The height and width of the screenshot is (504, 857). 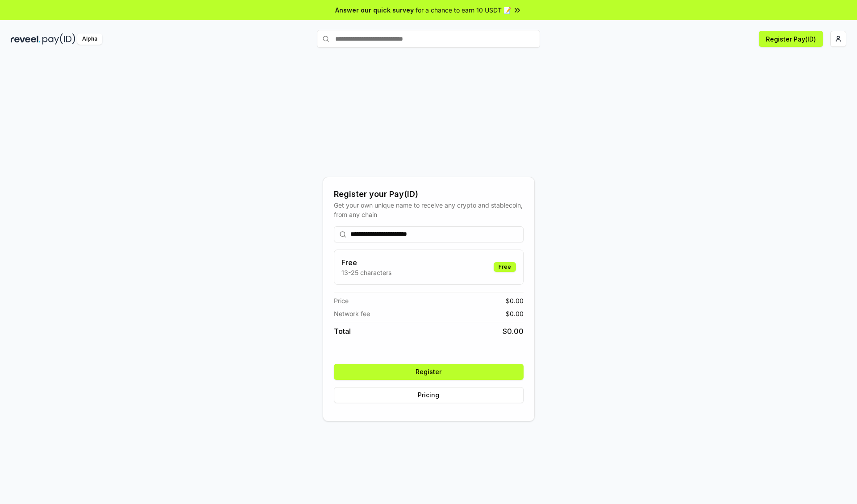 I want to click on span: for a chance to earn 10 USDT 📝, so click(x=463, y=10).